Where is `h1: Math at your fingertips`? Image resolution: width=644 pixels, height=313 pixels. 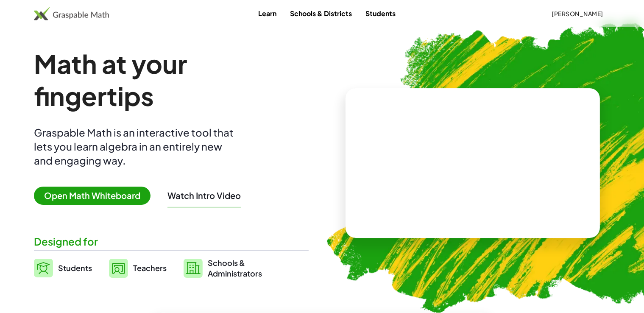
h1: Math at your fingertips is located at coordinates (169, 80).